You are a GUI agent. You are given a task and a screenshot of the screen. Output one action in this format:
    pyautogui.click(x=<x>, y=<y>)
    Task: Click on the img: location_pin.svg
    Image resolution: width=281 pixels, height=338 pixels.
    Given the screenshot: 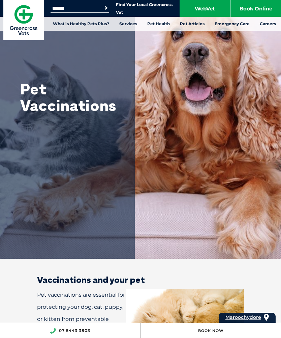 What is the action you would take?
    pyautogui.click(x=266, y=318)
    